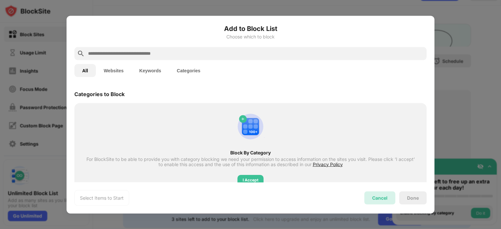 The image size is (501, 229). Describe the element at coordinates (150, 70) in the screenshot. I see `button: Keywords` at that location.